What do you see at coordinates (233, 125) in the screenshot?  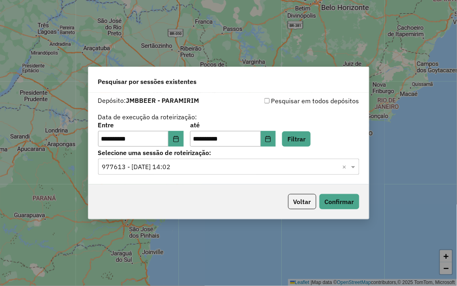 I see `label: até` at bounding box center [233, 125].